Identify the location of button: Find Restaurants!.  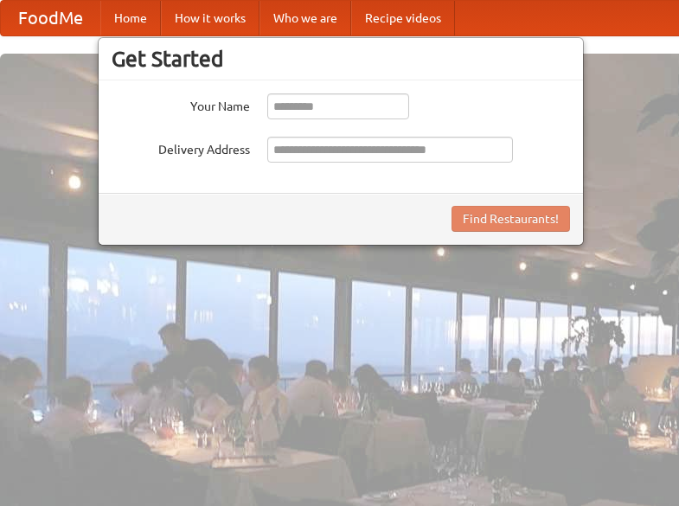
(510, 219).